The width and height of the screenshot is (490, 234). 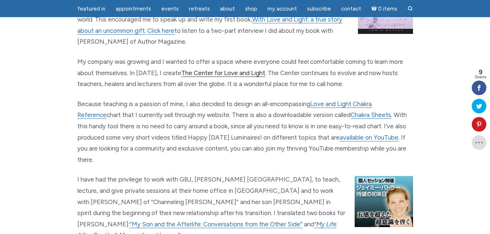 I want to click on span: Shares, so click(x=481, y=77).